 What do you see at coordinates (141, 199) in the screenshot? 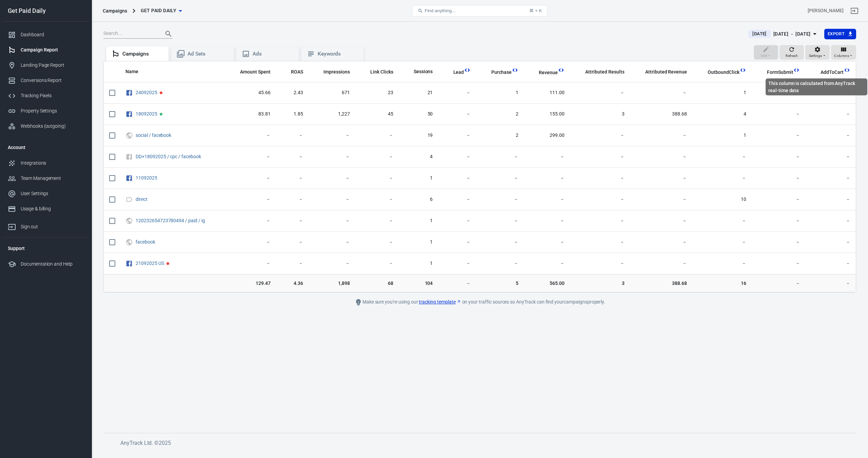
I see `a: direct` at bounding box center [141, 199].